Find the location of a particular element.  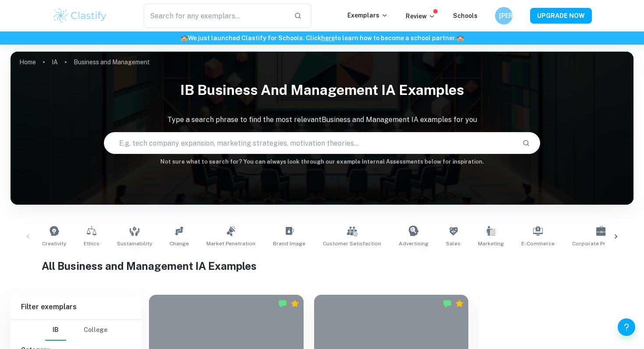

p: Review is located at coordinates (421, 16).